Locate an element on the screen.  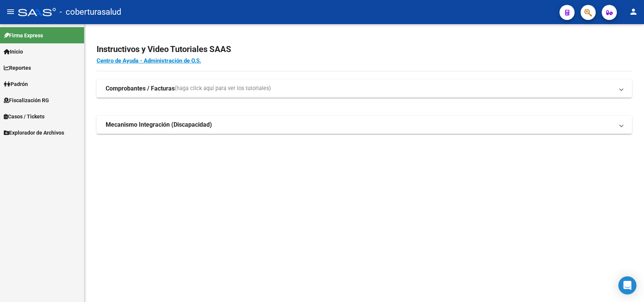
span: Firma Express is located at coordinates (23, 35).